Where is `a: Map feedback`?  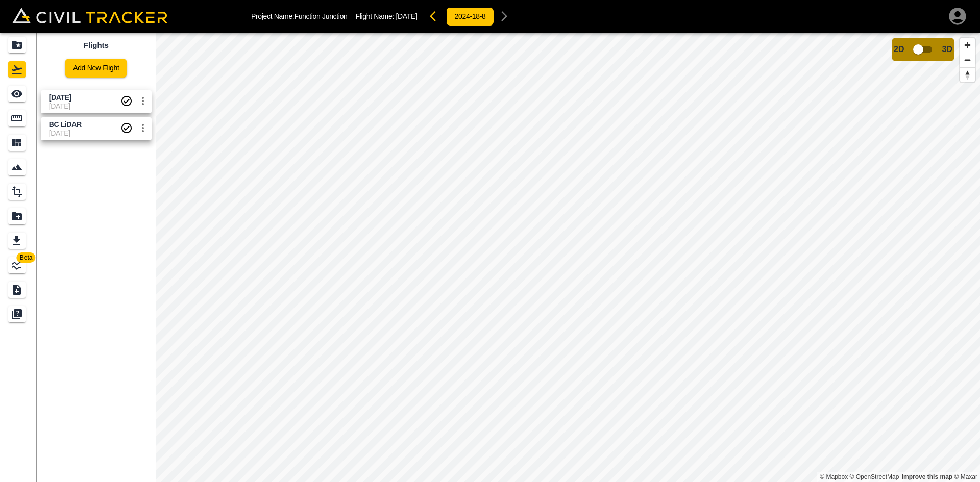
a: Map feedback is located at coordinates (927, 477).